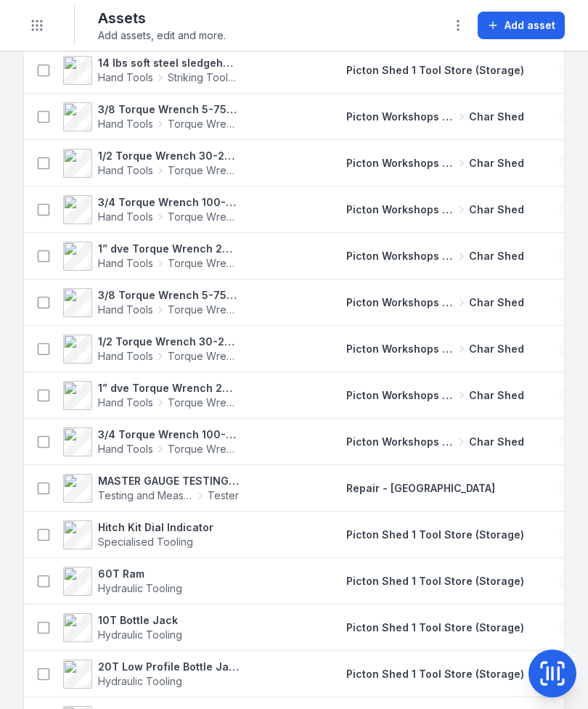 This screenshot has height=709, width=588. What do you see at coordinates (151, 117) in the screenshot?
I see `a: 3/8 Torque Wrench 5-75 ft/lbs 4582Hand ToolsTorque Wrench` at bounding box center [151, 117].